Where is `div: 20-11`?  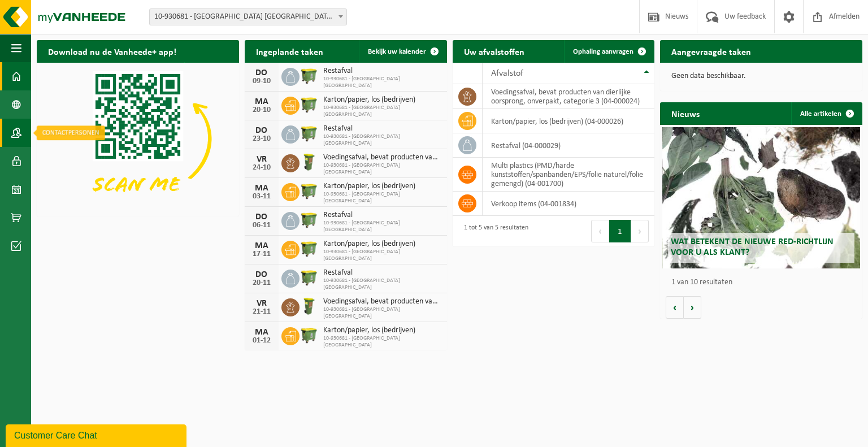
div: 20-11 is located at coordinates (262, 283).